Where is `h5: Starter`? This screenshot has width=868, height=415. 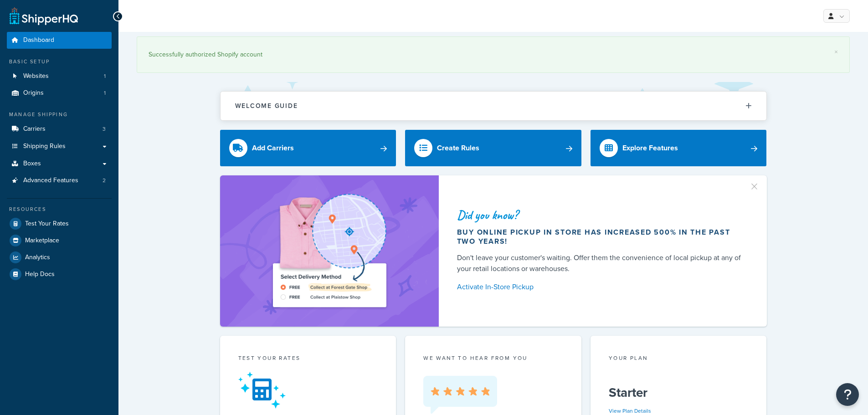 h5: Starter is located at coordinates (678, 392).